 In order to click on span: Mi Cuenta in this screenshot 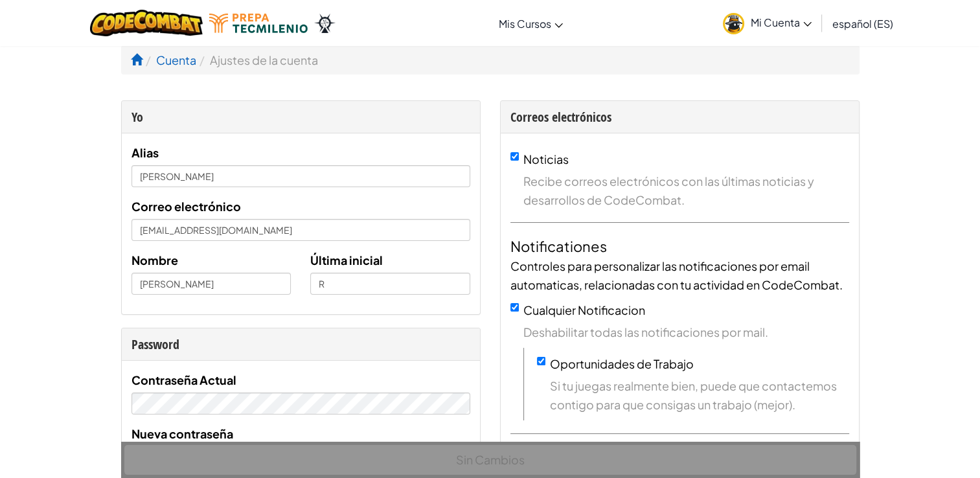, I will do `click(781, 22)`.